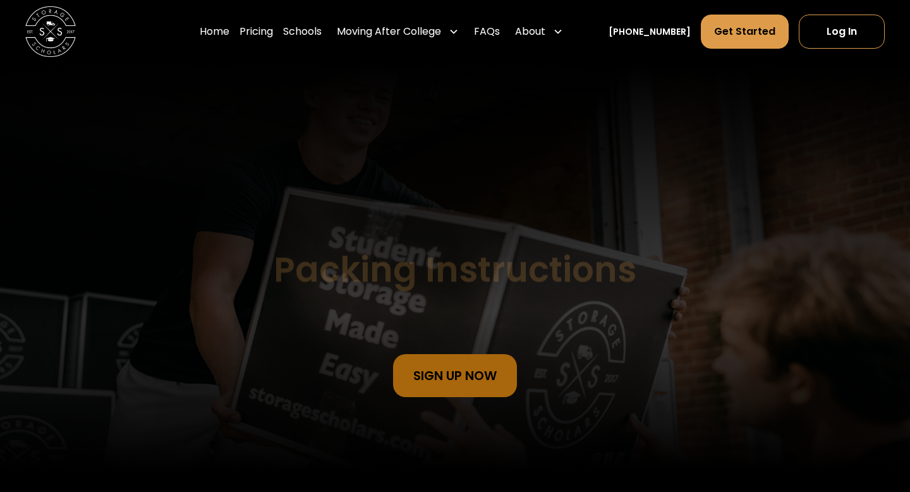 Image resolution: width=910 pixels, height=492 pixels. What do you see at coordinates (256, 32) in the screenshot?
I see `a: Pricing` at bounding box center [256, 32].